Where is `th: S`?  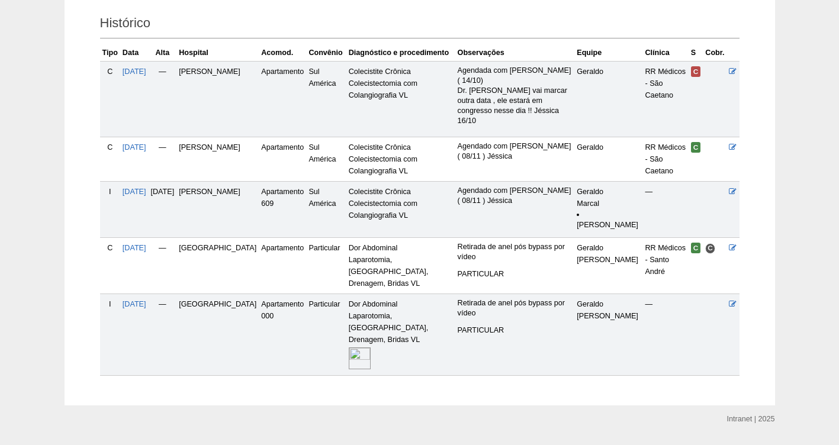
th: S is located at coordinates (696, 53).